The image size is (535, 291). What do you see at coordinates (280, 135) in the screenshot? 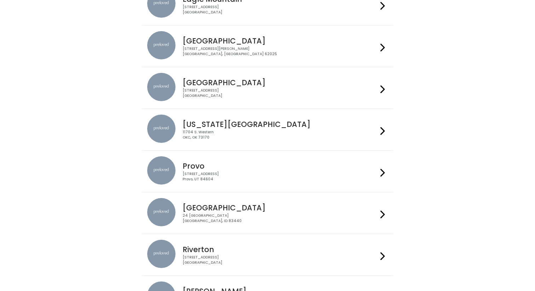
I see `div: 11704 S. Western OKC, OK 73170` at bounding box center [280, 135].